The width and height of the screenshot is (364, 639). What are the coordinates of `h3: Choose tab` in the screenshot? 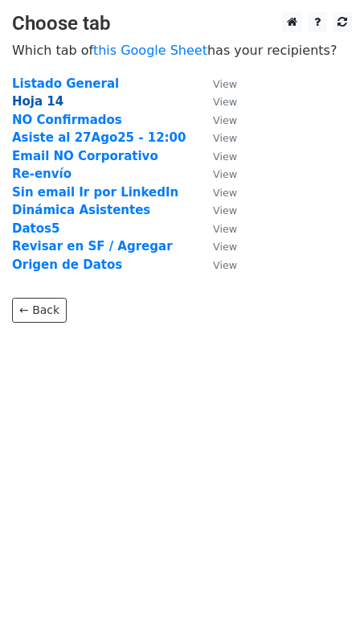 It's located at (182, 23).